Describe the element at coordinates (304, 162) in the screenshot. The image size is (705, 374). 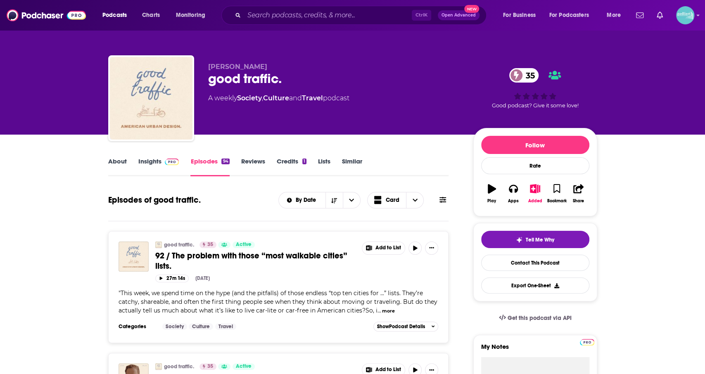
I see `div: 1` at that location.